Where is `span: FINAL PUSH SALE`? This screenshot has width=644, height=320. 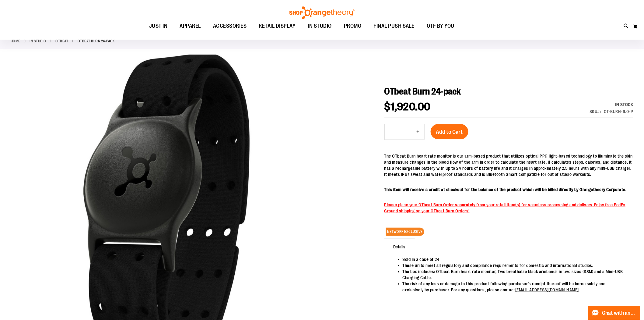
span: FINAL PUSH SALE is located at coordinates (394, 26).